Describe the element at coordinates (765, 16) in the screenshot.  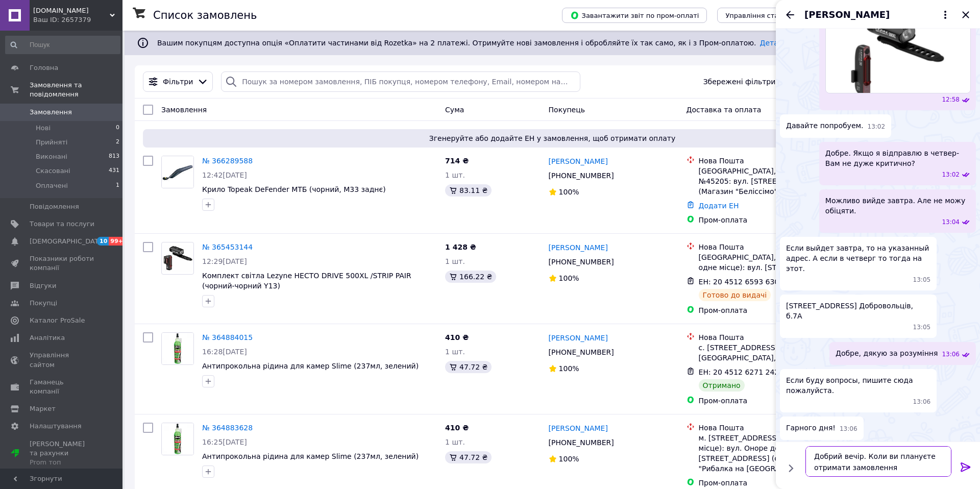
I see `button: Управління статусами` at that location.